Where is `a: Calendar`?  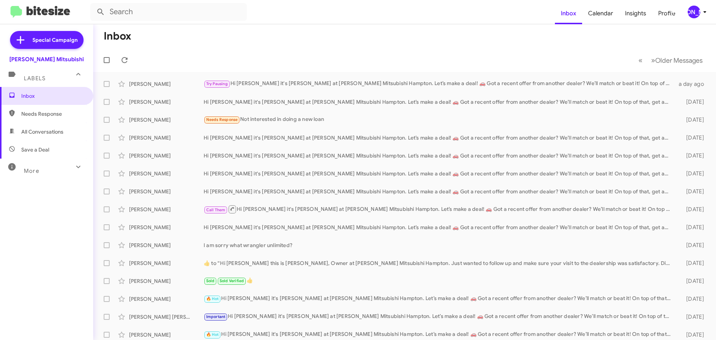 a: Calendar is located at coordinates (600, 13).